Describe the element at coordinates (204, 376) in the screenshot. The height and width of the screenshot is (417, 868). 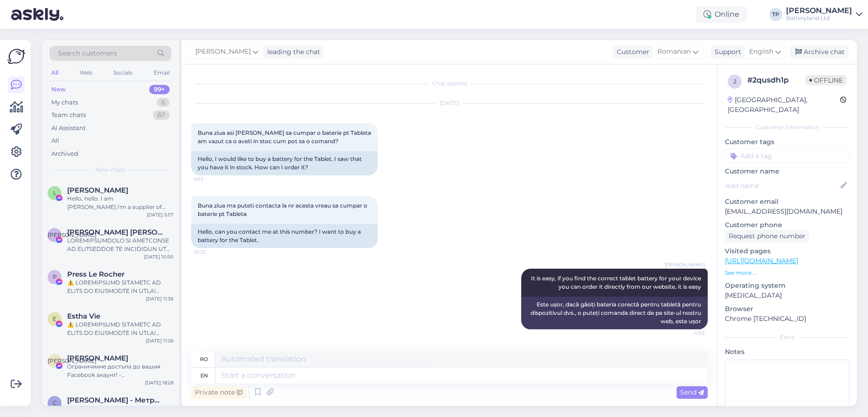
I see `div: en` at that location.